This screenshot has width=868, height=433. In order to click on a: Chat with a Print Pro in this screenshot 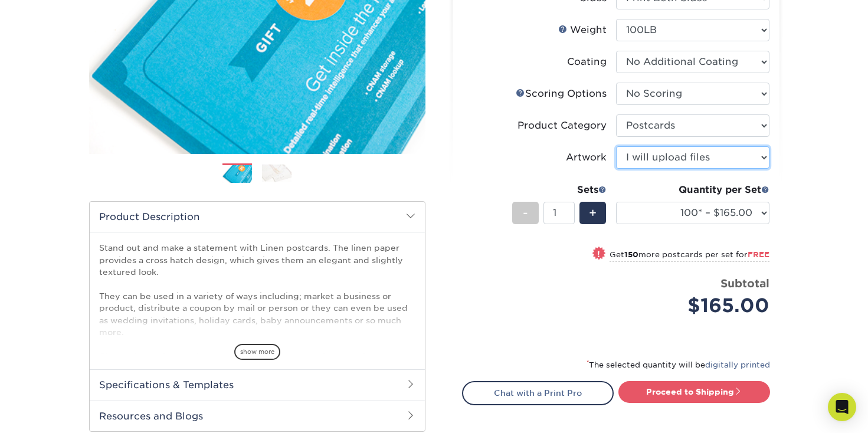, I will do `click(538, 393)`.